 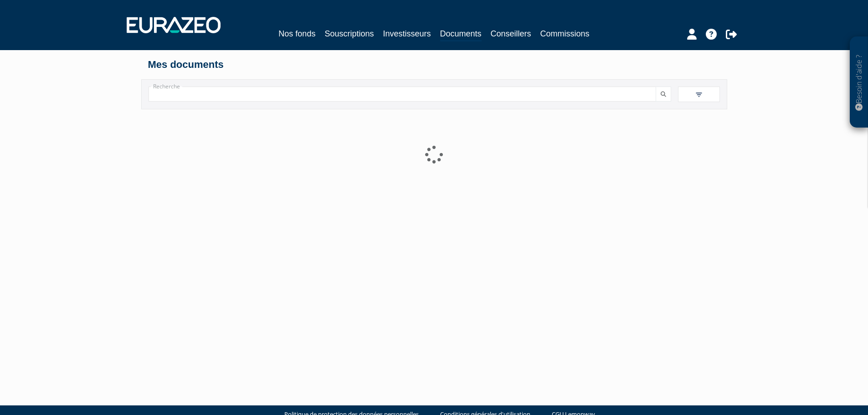 What do you see at coordinates (349, 33) in the screenshot?
I see `a: Souscriptions` at bounding box center [349, 33].